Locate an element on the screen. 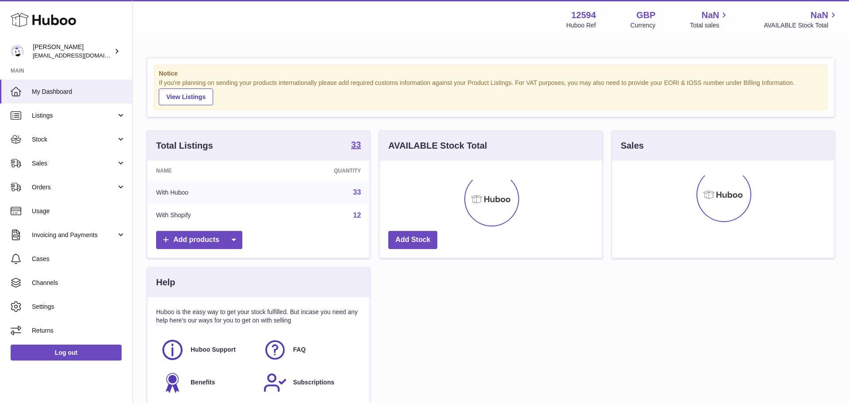 The image size is (849, 403). a: 12 is located at coordinates (357, 215).